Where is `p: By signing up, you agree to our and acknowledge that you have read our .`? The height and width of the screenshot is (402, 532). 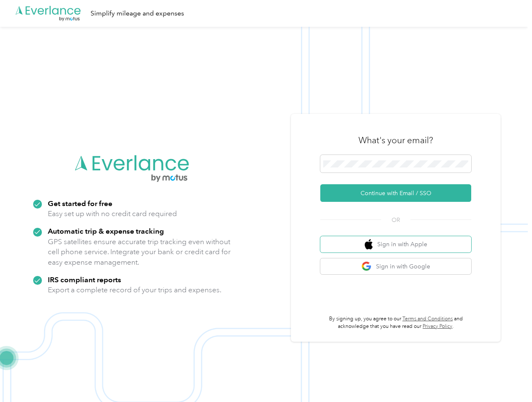
p: By signing up, you agree to our and acknowledge that you have read our . is located at coordinates (396, 322).